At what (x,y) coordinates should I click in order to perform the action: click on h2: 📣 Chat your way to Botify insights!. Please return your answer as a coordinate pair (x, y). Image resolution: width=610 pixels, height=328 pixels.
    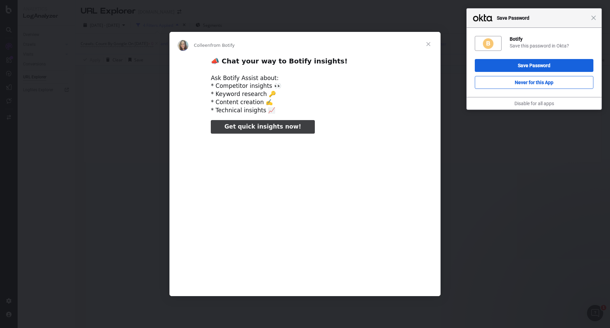
    Looking at the image, I should click on (305, 63).